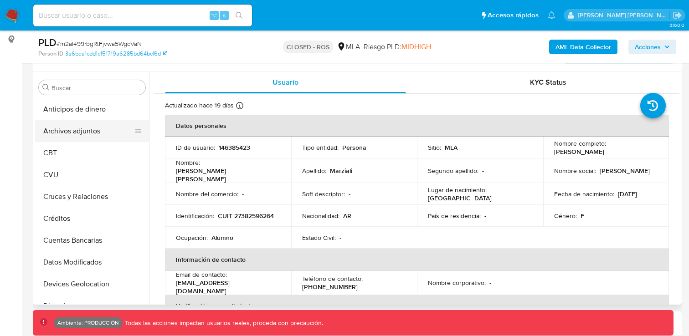 This screenshot has height=336, width=689. What do you see at coordinates (583, 47) in the screenshot?
I see `b: AML Data Collector` at bounding box center [583, 47].